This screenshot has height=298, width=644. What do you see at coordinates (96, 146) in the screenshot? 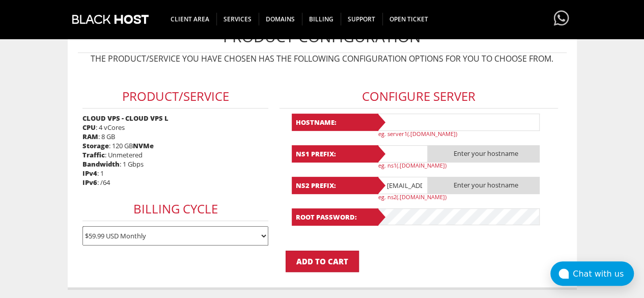
I see `b: Storage` at bounding box center [96, 146].